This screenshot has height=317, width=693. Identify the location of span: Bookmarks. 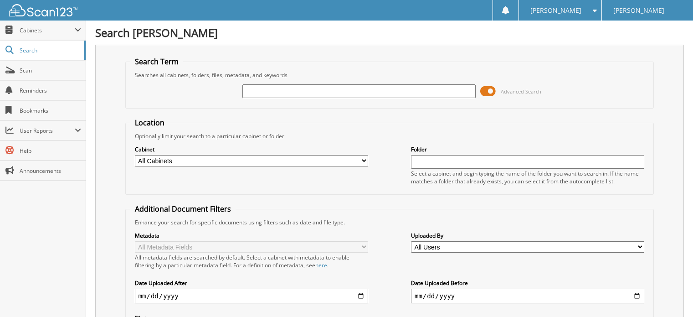
(50, 110).